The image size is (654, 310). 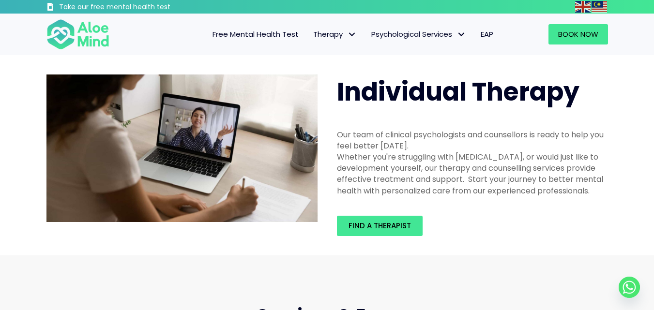 I want to click on img: Therapy online individual, so click(x=182, y=149).